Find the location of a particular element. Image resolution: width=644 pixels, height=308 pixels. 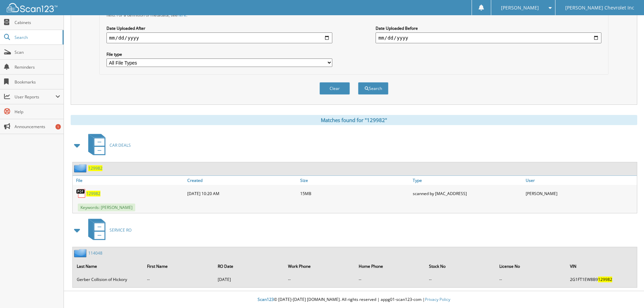

img: scan123-logo-white.svg is located at coordinates (32, 7).